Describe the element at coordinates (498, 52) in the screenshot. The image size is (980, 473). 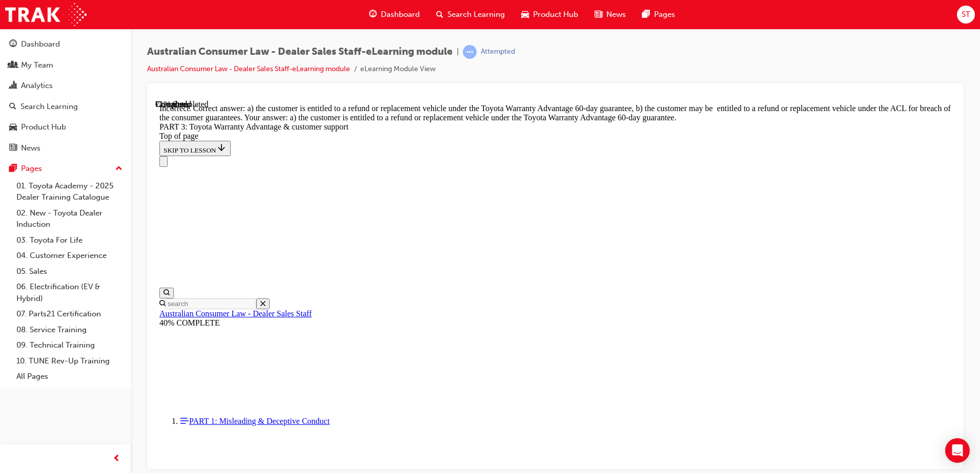
I see `div: Attempted` at that location.